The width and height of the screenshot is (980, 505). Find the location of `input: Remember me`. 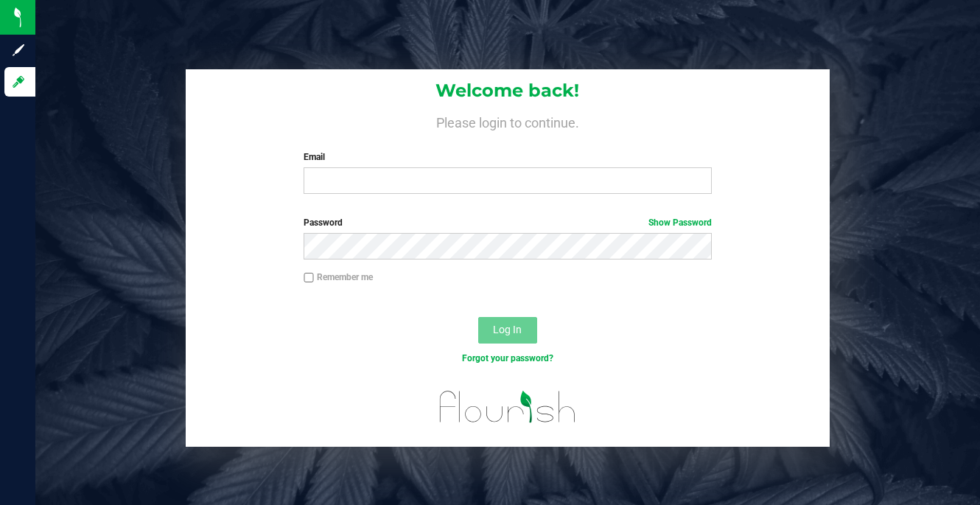

input: Remember me is located at coordinates (309, 278).